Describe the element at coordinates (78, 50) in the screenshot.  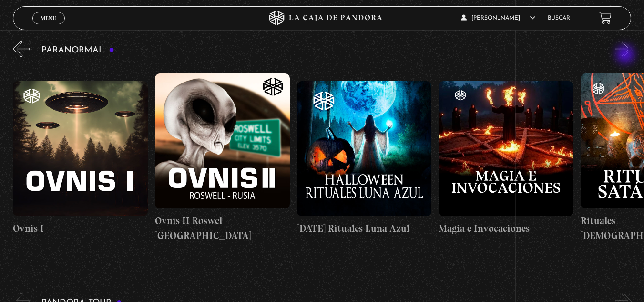
I see `h3: Paranormal` at that location.